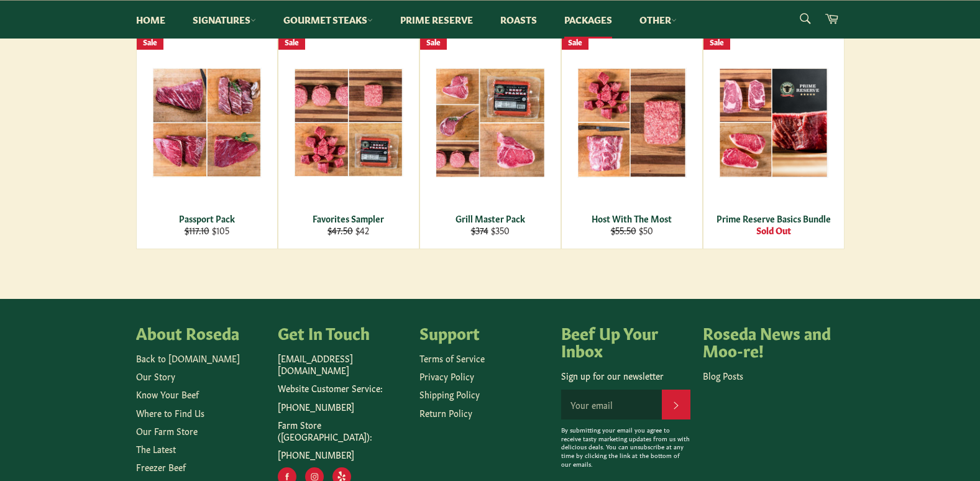  What do you see at coordinates (446, 412) in the screenshot?
I see `a: Return Policy` at bounding box center [446, 412].